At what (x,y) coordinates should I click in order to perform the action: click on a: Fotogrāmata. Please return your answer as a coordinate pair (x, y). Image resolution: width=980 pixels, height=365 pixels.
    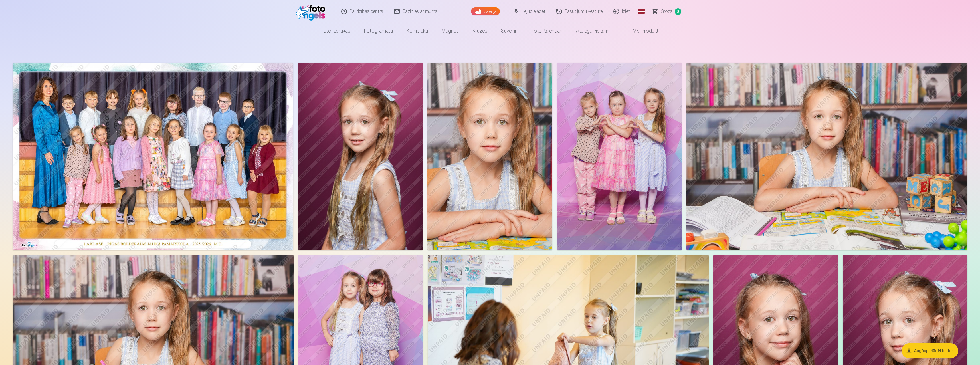
    Looking at the image, I should click on (378, 31).